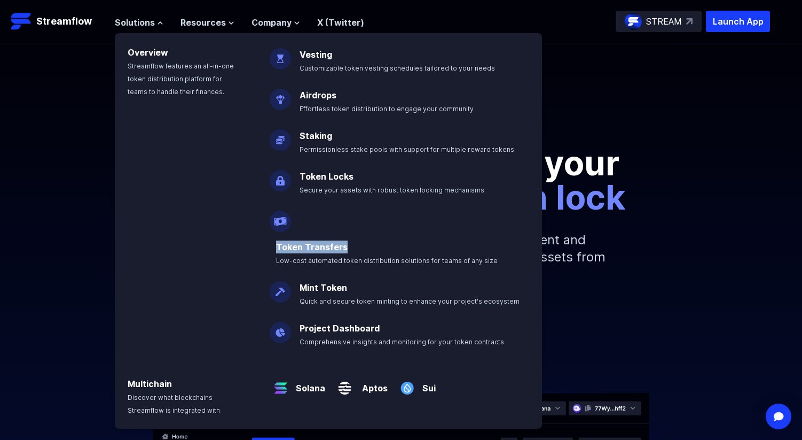 This screenshot has height=440, width=802. Describe the element at coordinates (634, 21) in the screenshot. I see `img: streamflow-logo-circle.png` at that location.